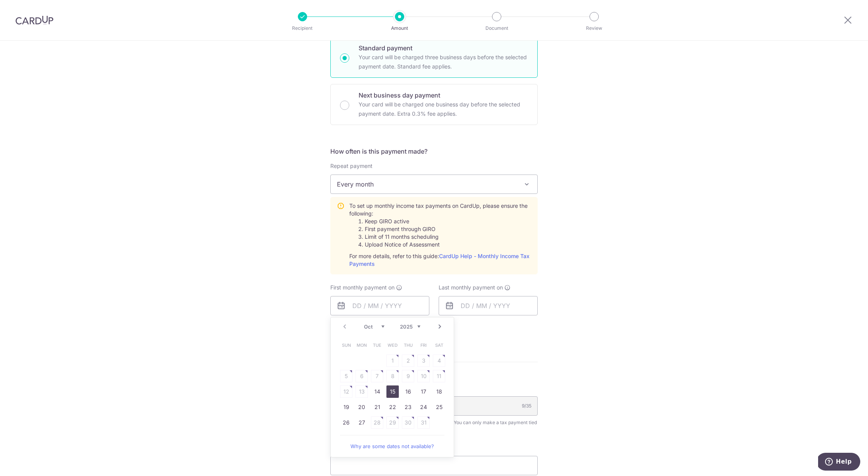 The image size is (868, 476). Describe the element at coordinates (362, 345) in the screenshot. I see `span: Monday` at that location.